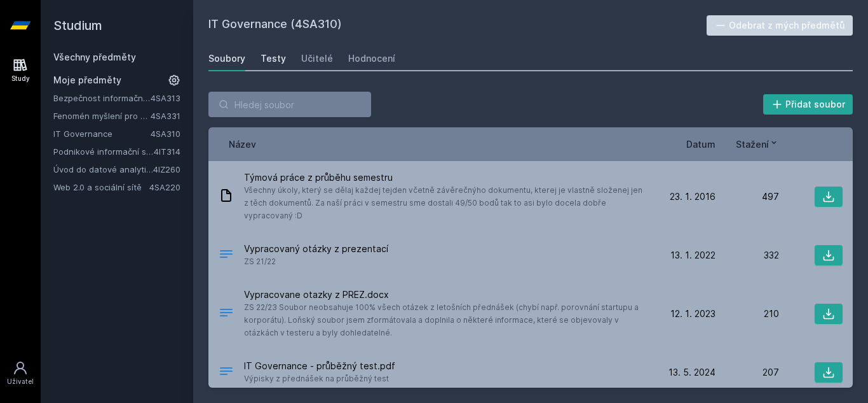 This screenshot has width=868, height=403. What do you see at coordinates (166, 169) in the screenshot?
I see `a: 4IZ260` at bounding box center [166, 169].